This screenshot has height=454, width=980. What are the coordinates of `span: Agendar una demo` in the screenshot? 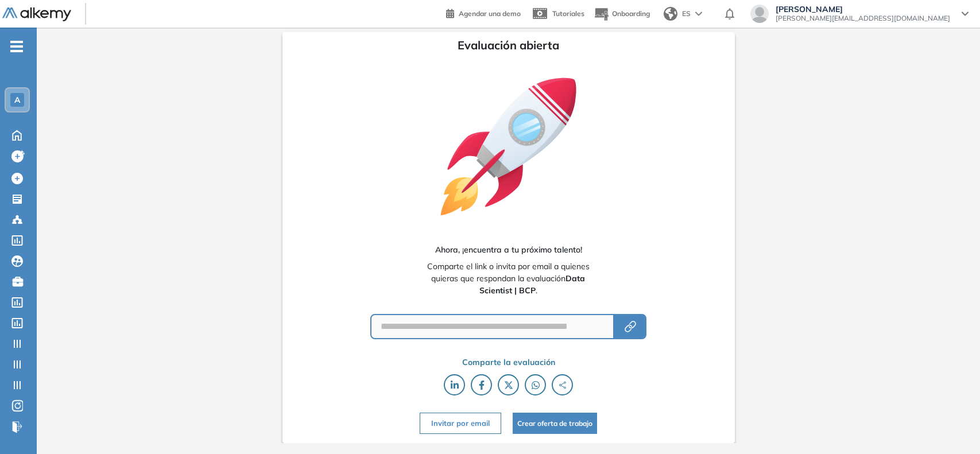 It's located at (490, 13).